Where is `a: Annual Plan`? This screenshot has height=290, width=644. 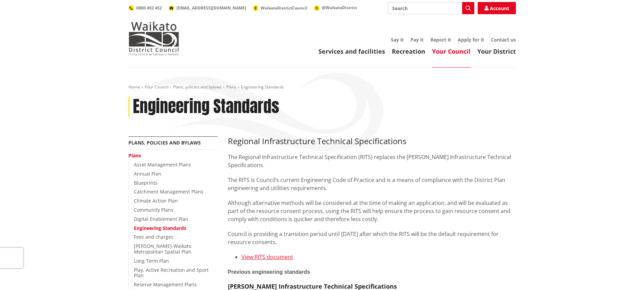 a: Annual Plan is located at coordinates (148, 174).